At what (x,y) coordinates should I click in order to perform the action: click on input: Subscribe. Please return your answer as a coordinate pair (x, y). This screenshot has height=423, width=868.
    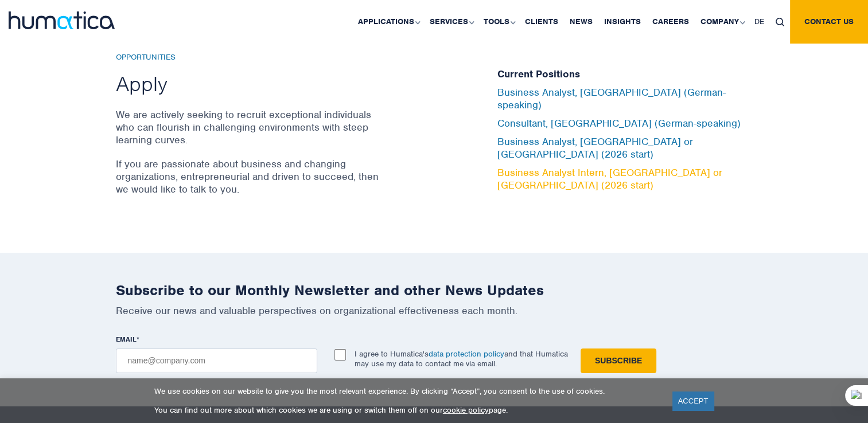
    Looking at the image, I should click on (618, 360).